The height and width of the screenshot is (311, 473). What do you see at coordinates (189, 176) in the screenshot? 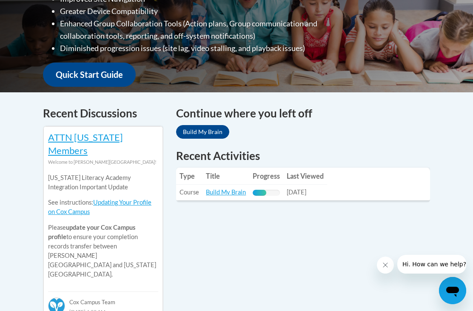
I see `th: Type` at bounding box center [189, 176].